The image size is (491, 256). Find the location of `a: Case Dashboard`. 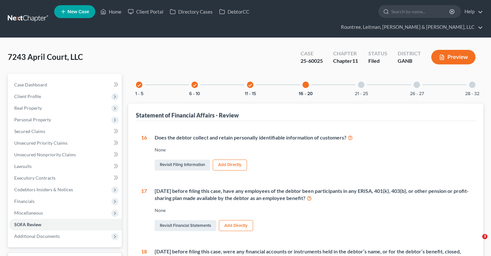

a: Case Dashboard is located at coordinates (65, 85).